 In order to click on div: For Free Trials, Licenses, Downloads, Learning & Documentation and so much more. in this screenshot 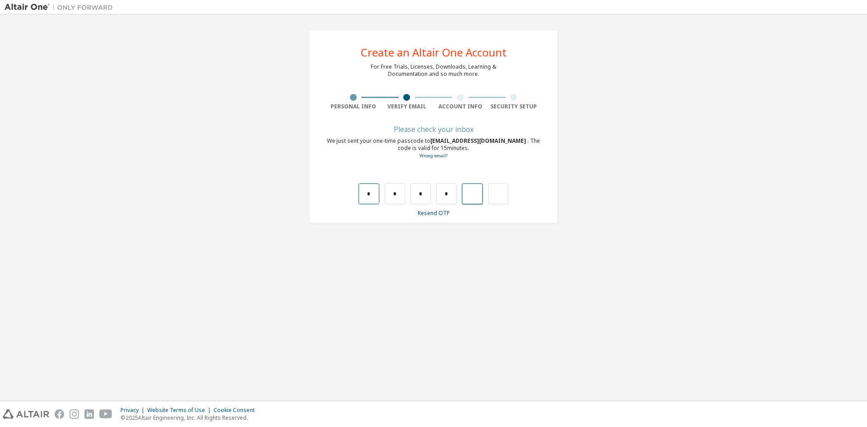, I will do `click(433, 70)`.